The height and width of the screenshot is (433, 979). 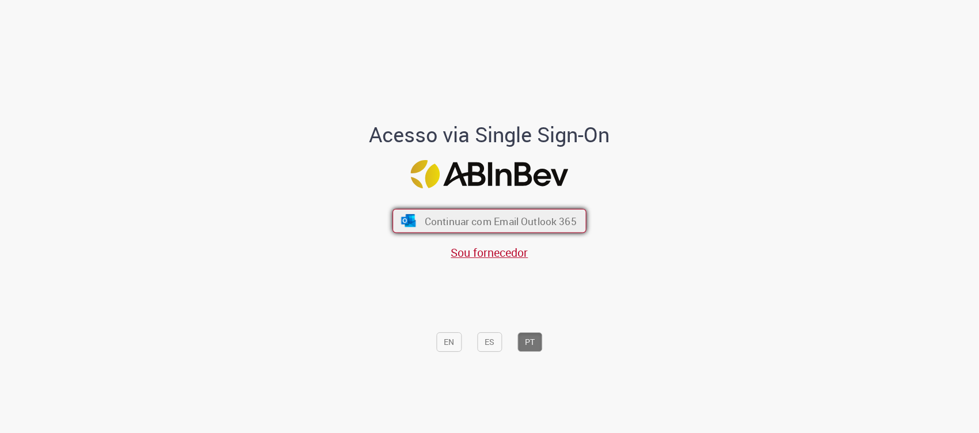 I want to click on span: Sou fornecedor, so click(x=490, y=252).